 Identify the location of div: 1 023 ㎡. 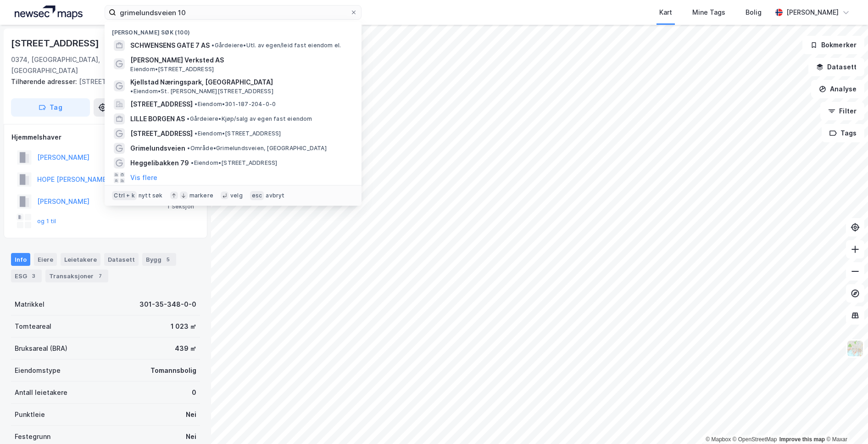
(184, 326).